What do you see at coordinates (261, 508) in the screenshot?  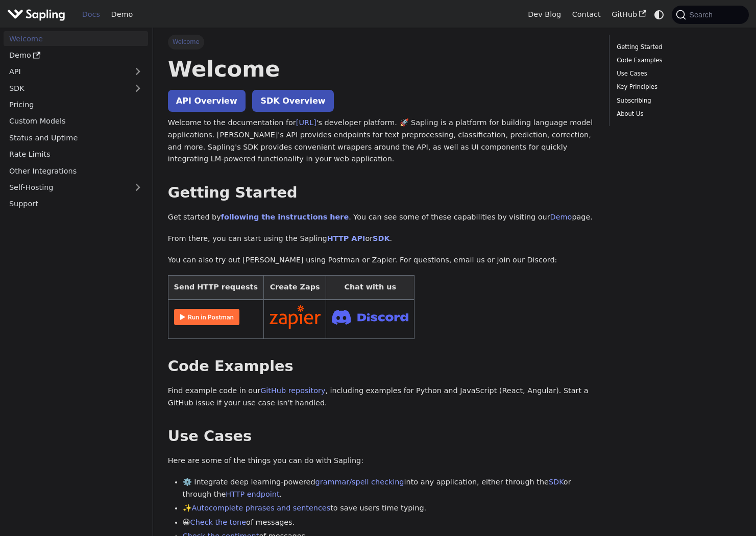 I see `a: Autocomplete phrases and sentences` at bounding box center [261, 508].